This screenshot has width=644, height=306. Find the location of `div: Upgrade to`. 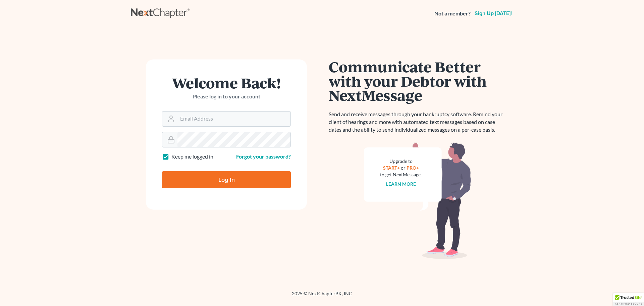

div: Upgrade to is located at coordinates (401, 161).